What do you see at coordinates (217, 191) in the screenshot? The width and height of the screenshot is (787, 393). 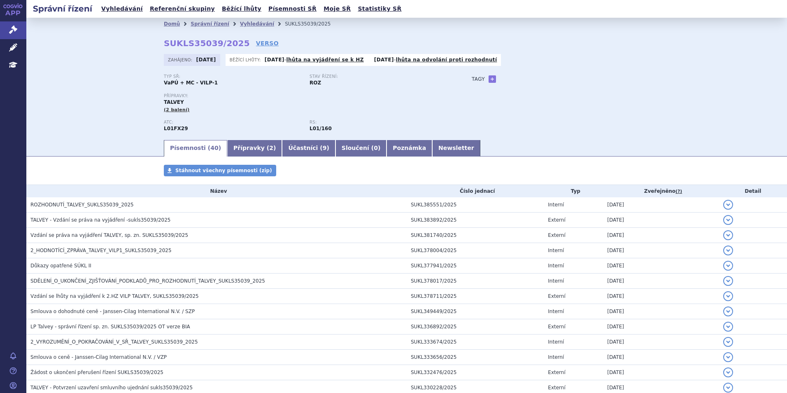 I see `th: Název` at bounding box center [217, 191].